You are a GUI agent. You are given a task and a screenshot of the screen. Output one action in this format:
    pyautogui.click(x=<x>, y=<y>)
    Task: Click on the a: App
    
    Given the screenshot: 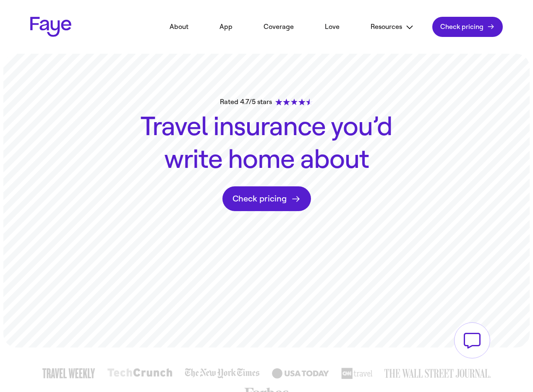 What is the action you would take?
    pyautogui.click(x=226, y=27)
    